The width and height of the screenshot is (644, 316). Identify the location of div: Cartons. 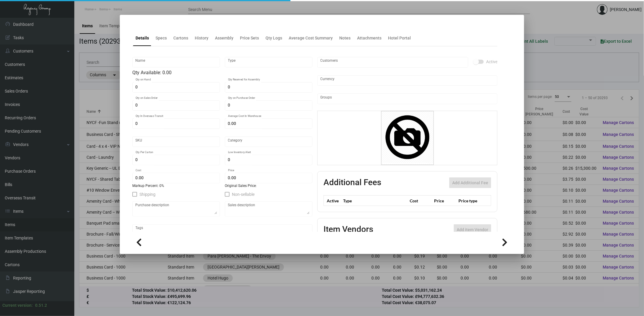
(181, 38).